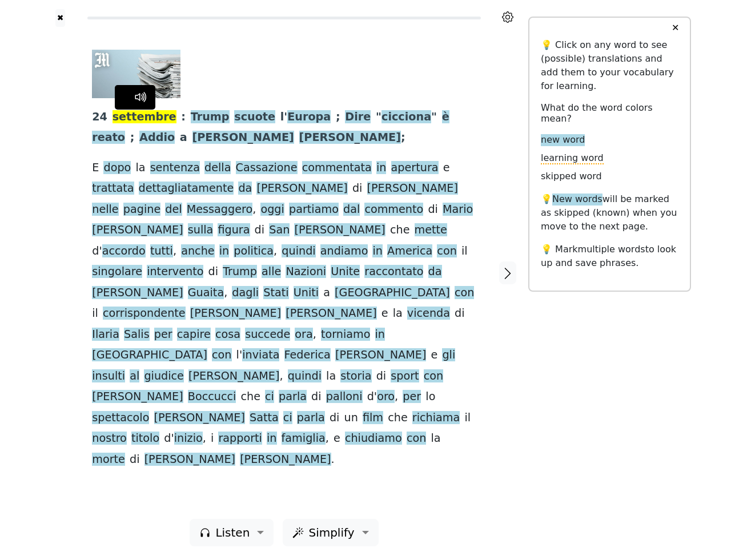 The image size is (731, 548). What do you see at coordinates (95, 168) in the screenshot?
I see `span: E` at bounding box center [95, 168].